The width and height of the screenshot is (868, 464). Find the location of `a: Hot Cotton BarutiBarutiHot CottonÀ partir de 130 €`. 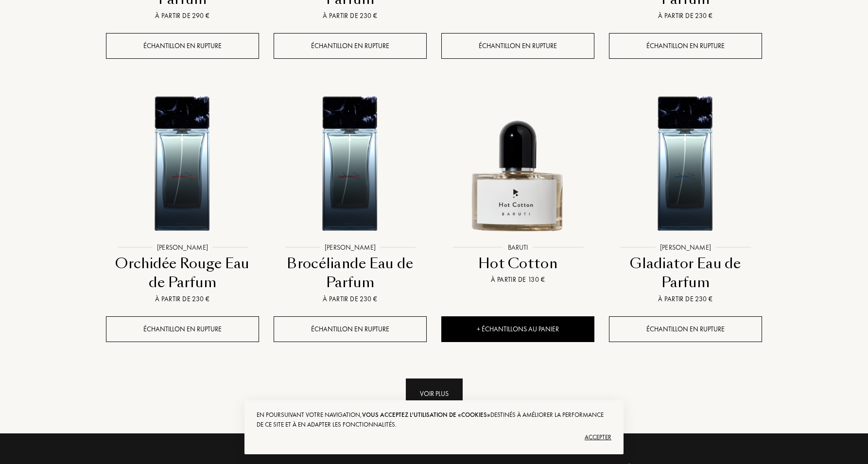

a: Hot Cotton BarutiBarutiHot CottonÀ partir de 130 € is located at coordinates (517, 186).